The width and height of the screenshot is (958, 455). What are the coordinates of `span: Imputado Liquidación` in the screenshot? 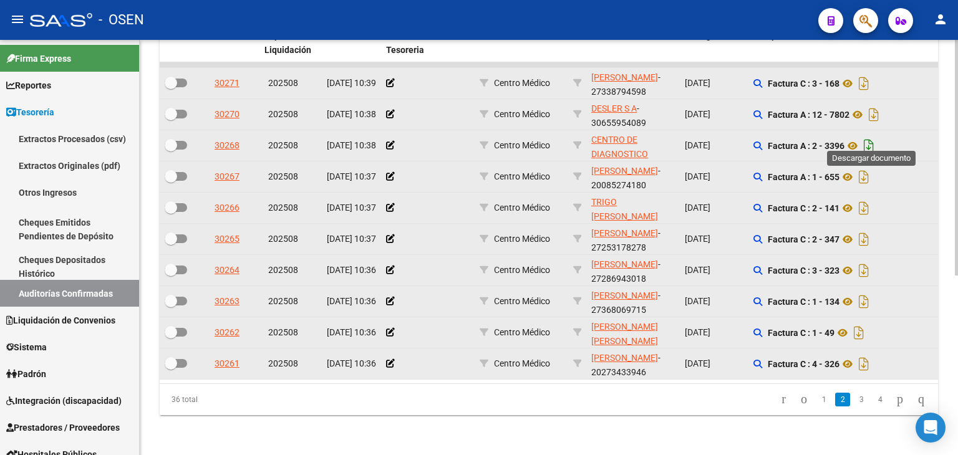 It's located at (287, 42).